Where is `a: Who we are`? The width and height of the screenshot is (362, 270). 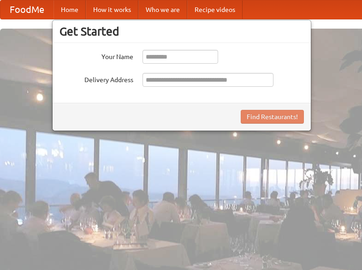 a: Who we are is located at coordinates (163, 10).